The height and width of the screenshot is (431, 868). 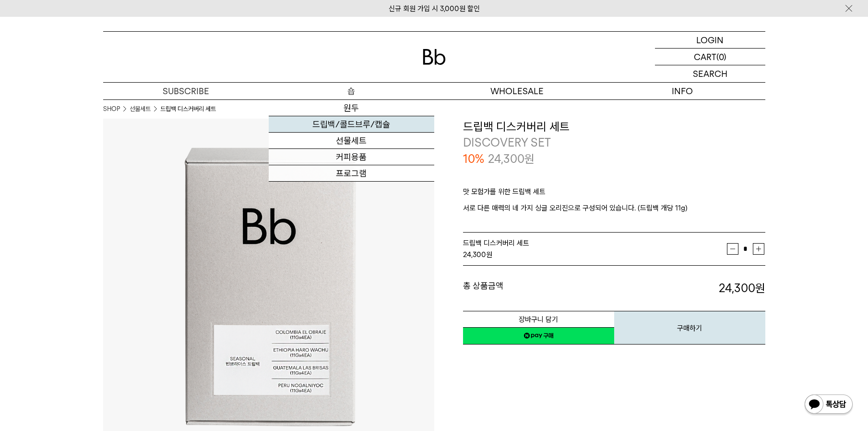 What do you see at coordinates (759, 249) in the screenshot?
I see `button: 증가` at bounding box center [759, 249].